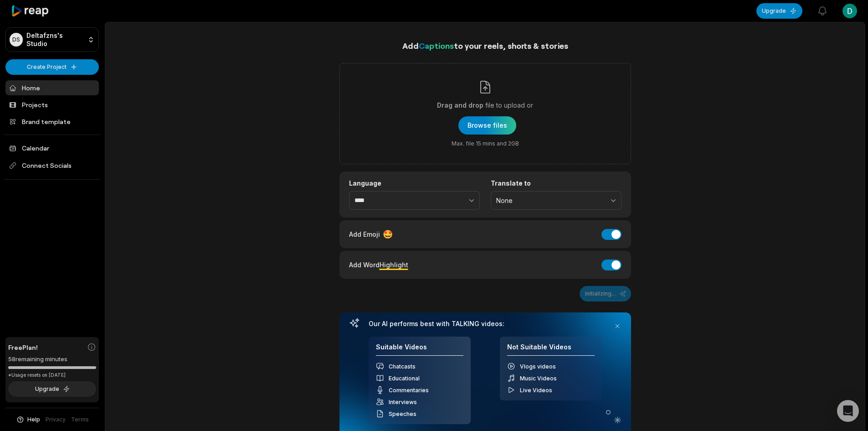 The width and height of the screenshot is (868, 431). Describe the element at coordinates (414, 183) in the screenshot. I see `label: Language` at that location.